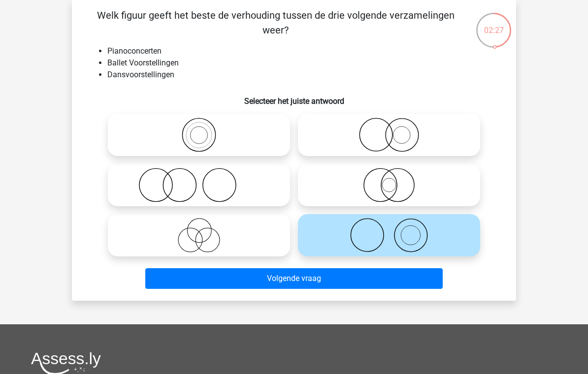 This screenshot has width=588, height=374. What do you see at coordinates (275, 23) in the screenshot?
I see `p: Welk figuur geeft het beste de verhouding tussen de drie volgende verzamelingen weer?` at bounding box center [275, 23].